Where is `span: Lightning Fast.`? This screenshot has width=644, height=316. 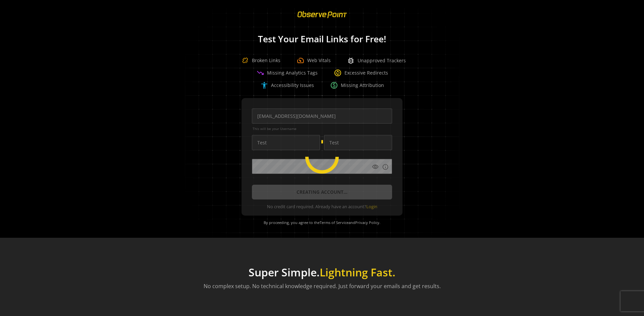
span: Lightning Fast. is located at coordinates (358, 272).